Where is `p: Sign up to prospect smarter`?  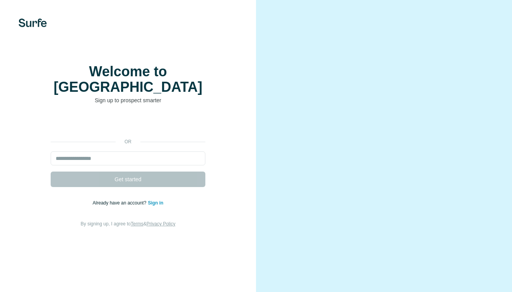
p: Sign up to prospect smarter is located at coordinates (128, 100).